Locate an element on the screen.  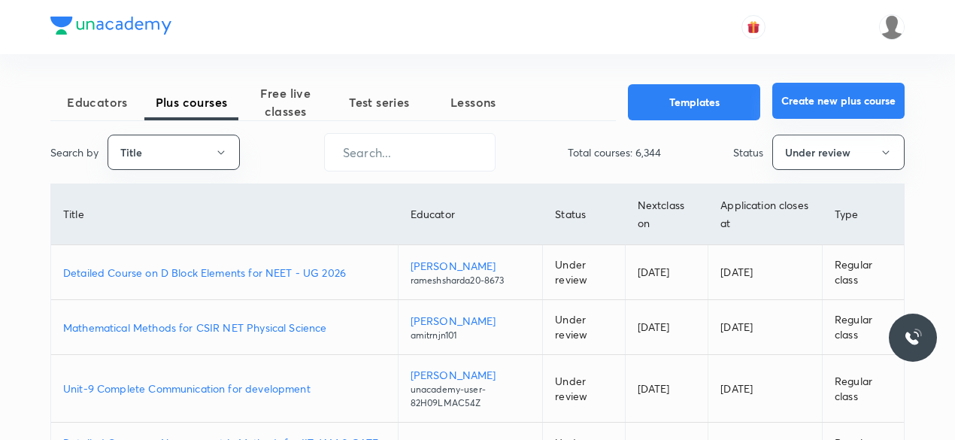
span: Test series is located at coordinates (379, 102).